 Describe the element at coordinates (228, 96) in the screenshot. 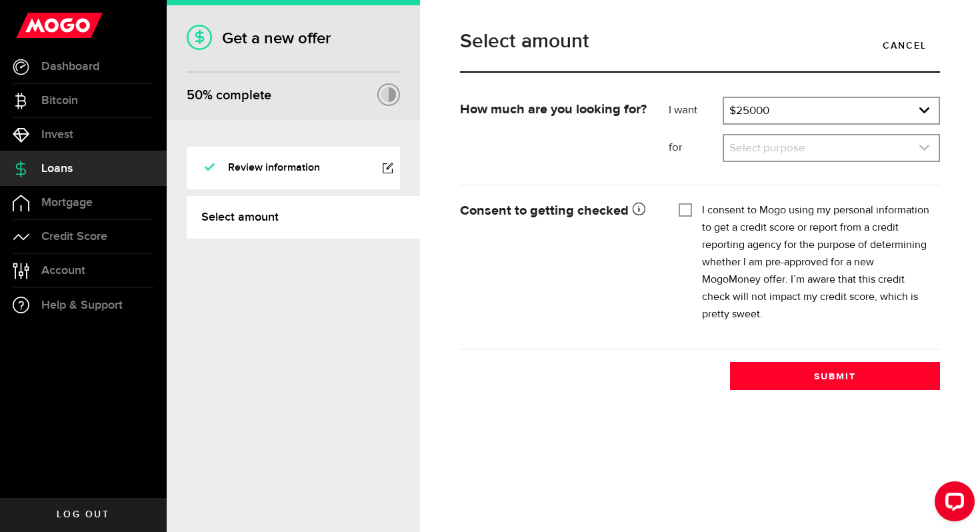

I see `div: % complete` at that location.